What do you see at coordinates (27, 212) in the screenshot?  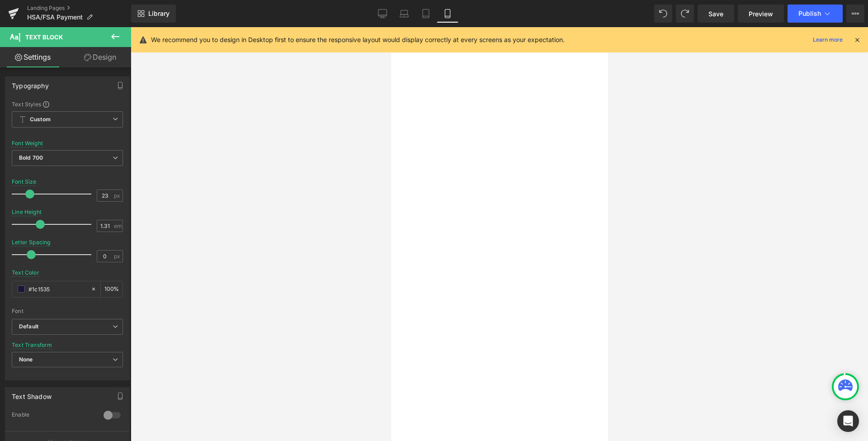 I see `div: Line Height` at bounding box center [27, 212].